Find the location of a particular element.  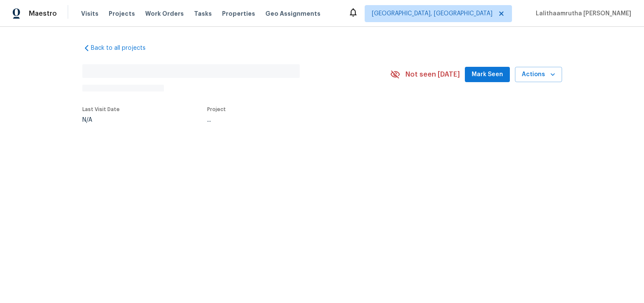

span: Project is located at coordinates (217, 109).